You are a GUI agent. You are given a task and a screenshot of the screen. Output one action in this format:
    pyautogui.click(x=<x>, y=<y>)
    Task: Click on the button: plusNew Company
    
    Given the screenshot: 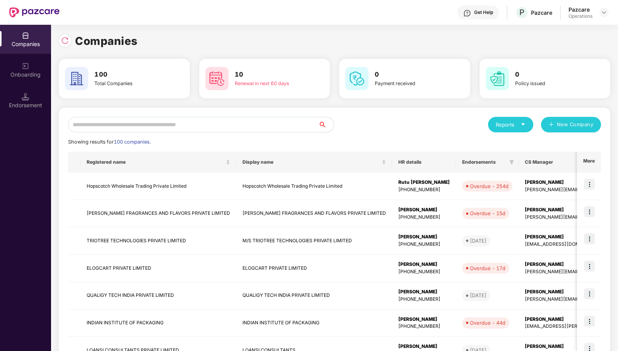 What is the action you would take?
    pyautogui.click(x=571, y=124)
    